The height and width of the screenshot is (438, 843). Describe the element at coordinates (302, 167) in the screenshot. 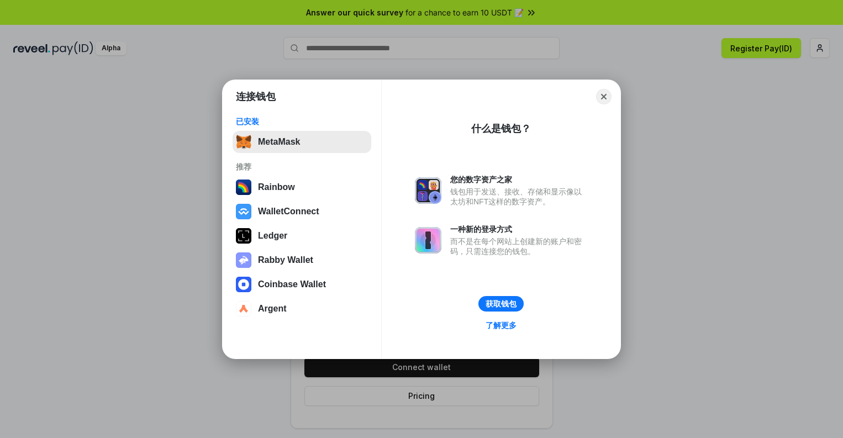

I see `div: 推荐` at that location.